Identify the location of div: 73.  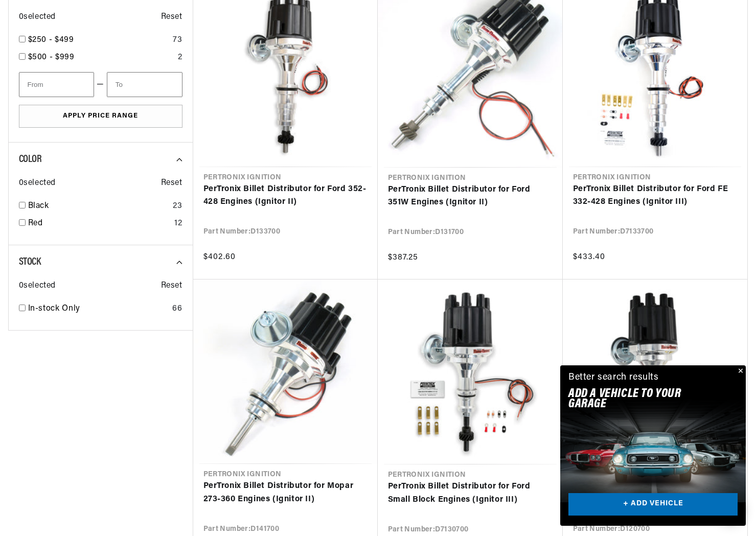
(177, 40).